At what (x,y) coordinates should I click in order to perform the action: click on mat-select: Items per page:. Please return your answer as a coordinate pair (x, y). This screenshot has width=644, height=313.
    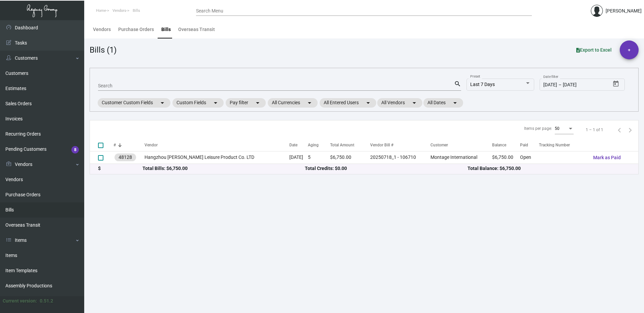
    Looking at the image, I should click on (564, 129).